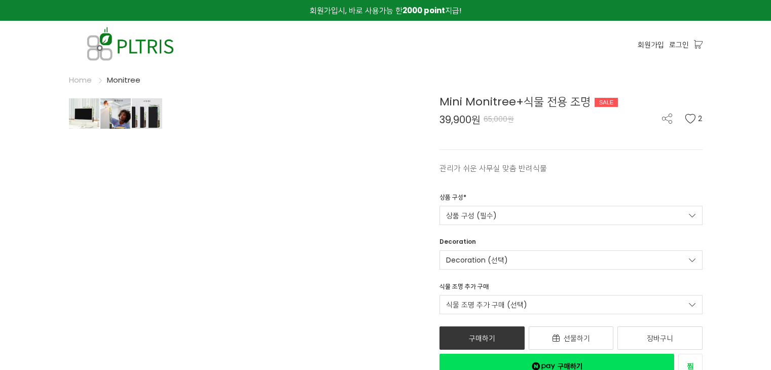 Image resolution: width=771 pixels, height=370 pixels. Describe the element at coordinates (679, 45) in the screenshot. I see `a: 로그인` at that location.